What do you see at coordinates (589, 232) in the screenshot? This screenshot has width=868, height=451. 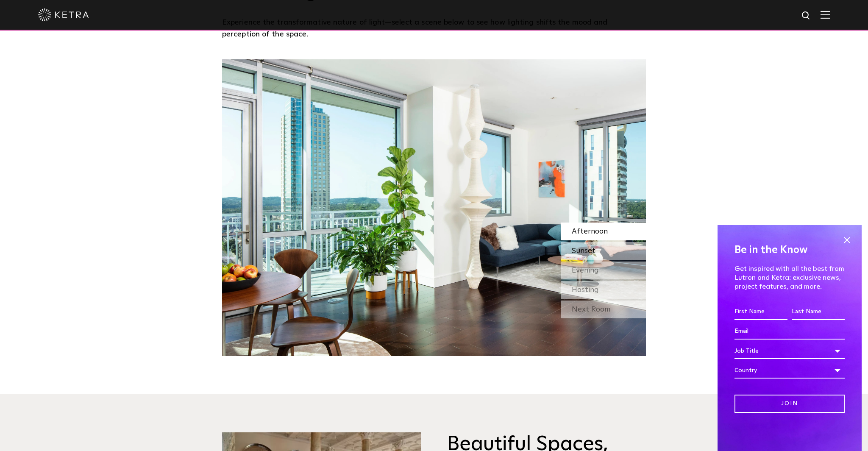 I see `span: Afternoon` at bounding box center [589, 232].